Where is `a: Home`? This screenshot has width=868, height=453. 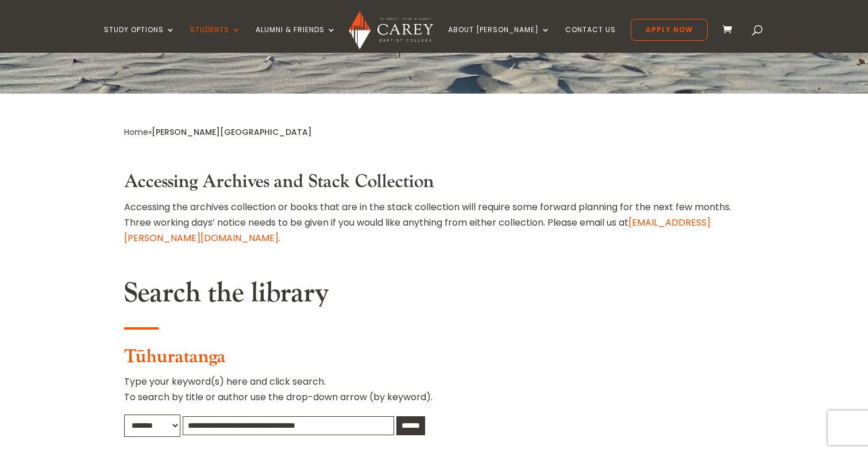 a: Home is located at coordinates (136, 132).